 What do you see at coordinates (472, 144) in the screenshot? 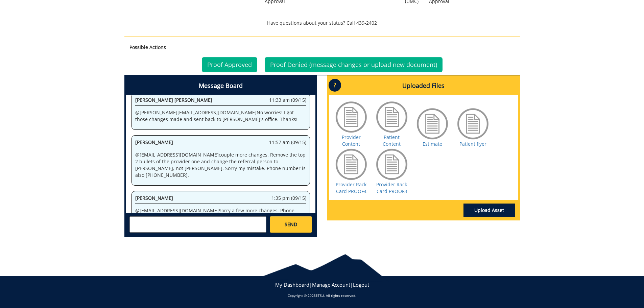
I see `a: Patient flyer` at bounding box center [472, 144].